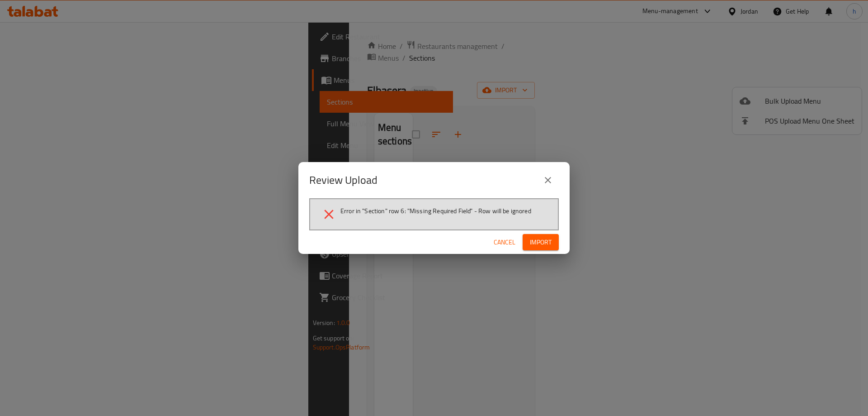 Image resolution: width=868 pixels, height=416 pixels. Describe the element at coordinates (505, 242) in the screenshot. I see `button: Cancel` at that location.